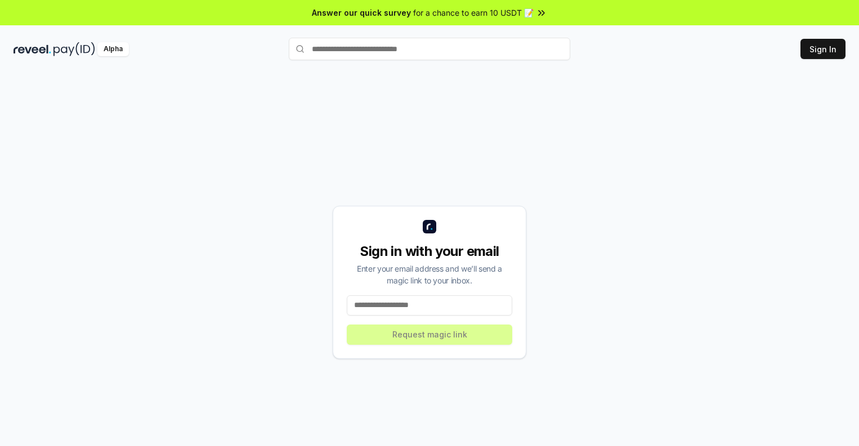 The width and height of the screenshot is (859, 446). I want to click on div: Alpha, so click(113, 49).